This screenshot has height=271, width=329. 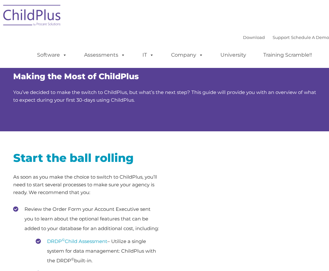 What do you see at coordinates (105, 55) in the screenshot?
I see `a: Assessments` at bounding box center [105, 55].